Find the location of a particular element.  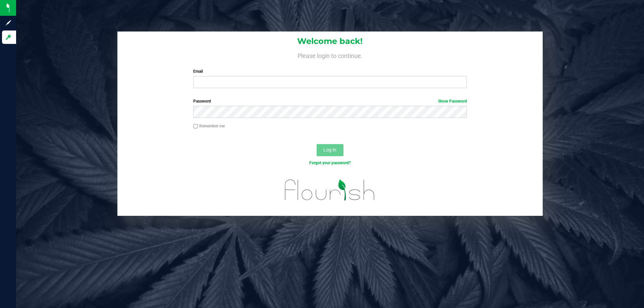

img: flourish_logo.svg is located at coordinates (330, 190).